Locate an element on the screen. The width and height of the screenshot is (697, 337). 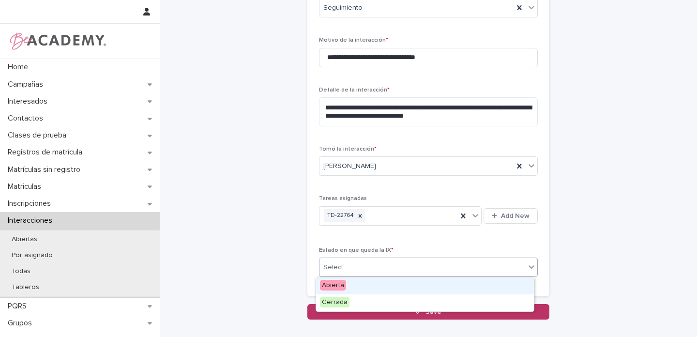
div: TD-22764 is located at coordinates (339, 215).